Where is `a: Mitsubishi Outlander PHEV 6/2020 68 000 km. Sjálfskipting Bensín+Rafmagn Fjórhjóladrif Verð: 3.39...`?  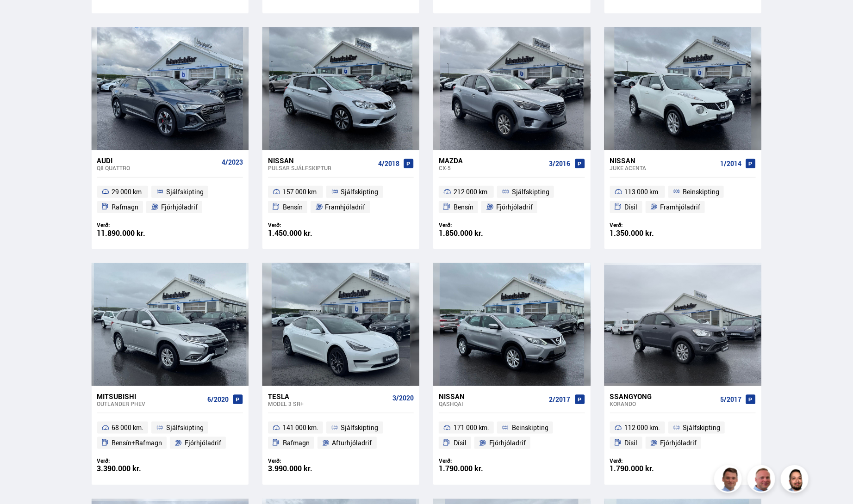
a: Mitsubishi Outlander PHEV 6/2020 68 000 km. Sjálfskipting Bensín+Rafmagn Fjórhjóladrif Verð: 3.39... is located at coordinates (170, 436).